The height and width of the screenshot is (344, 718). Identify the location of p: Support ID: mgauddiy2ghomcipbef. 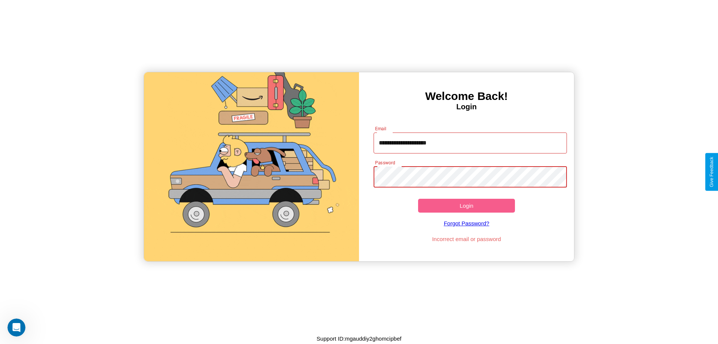
(359, 338).